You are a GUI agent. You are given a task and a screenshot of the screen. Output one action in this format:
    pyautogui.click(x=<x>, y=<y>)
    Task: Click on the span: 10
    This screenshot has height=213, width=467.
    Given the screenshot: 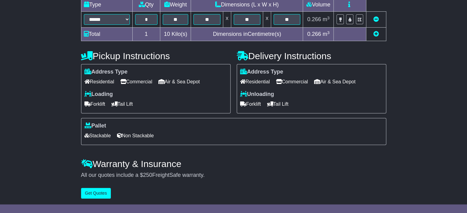 What is the action you would take?
    pyautogui.click(x=167, y=34)
    